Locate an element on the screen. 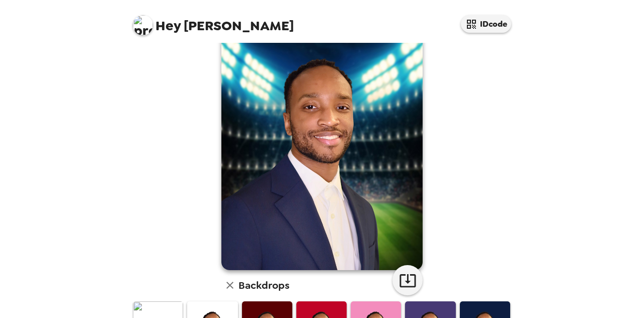  button: IDcode is located at coordinates (486, 24).